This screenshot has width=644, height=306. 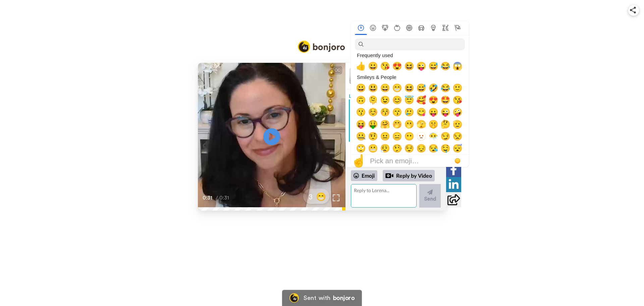 What do you see at coordinates (633, 10) in the screenshot?
I see `img: ic_share.svg` at bounding box center [633, 10].